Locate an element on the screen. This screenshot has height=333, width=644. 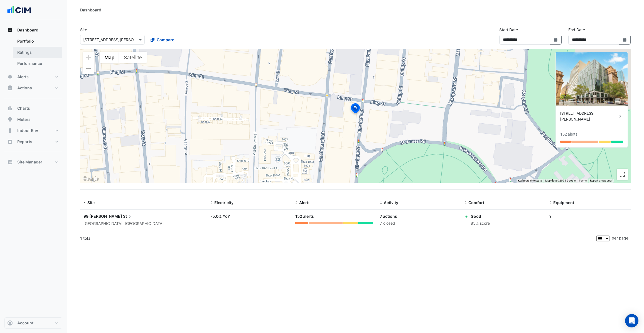
app-icon: Reports is located at coordinates (10, 141).